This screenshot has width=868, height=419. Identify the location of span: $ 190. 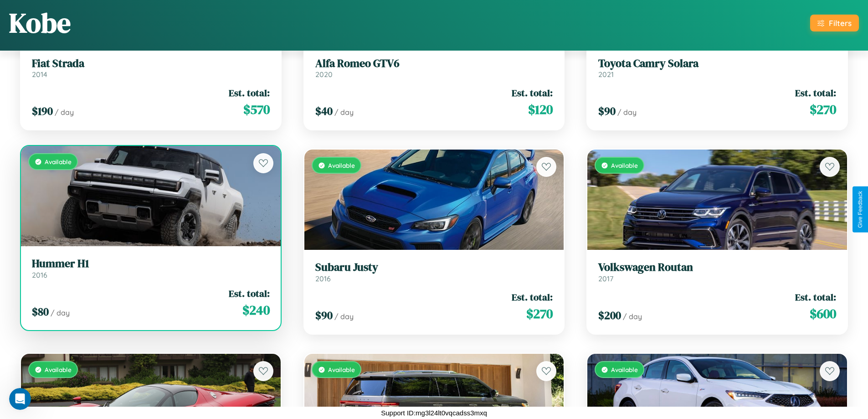
(42, 111).